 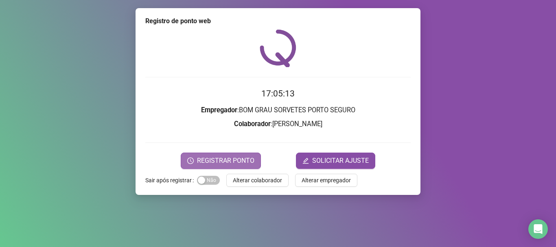 I want to click on span: SOLICITAR AJUSTE, so click(x=340, y=161).